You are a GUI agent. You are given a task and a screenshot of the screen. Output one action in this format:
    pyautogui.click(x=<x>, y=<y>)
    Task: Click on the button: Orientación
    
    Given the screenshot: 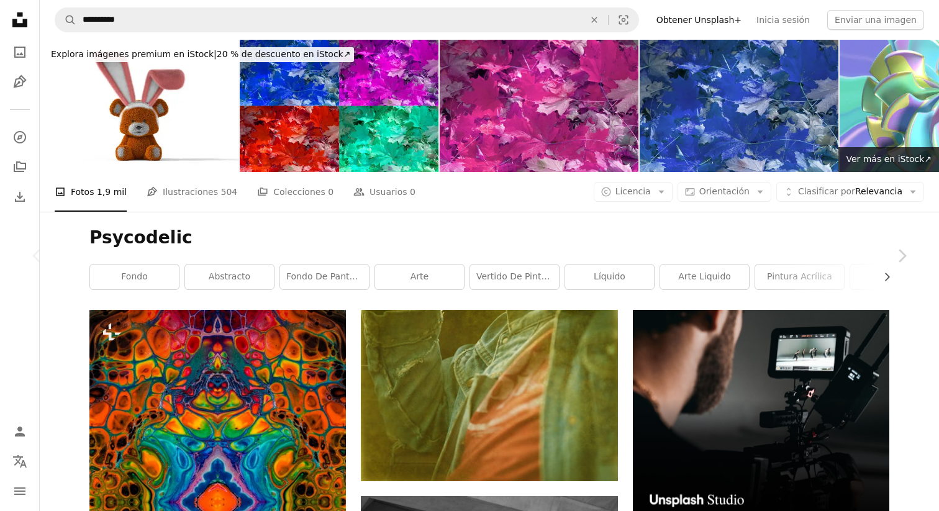 What is the action you would take?
    pyautogui.click(x=724, y=192)
    